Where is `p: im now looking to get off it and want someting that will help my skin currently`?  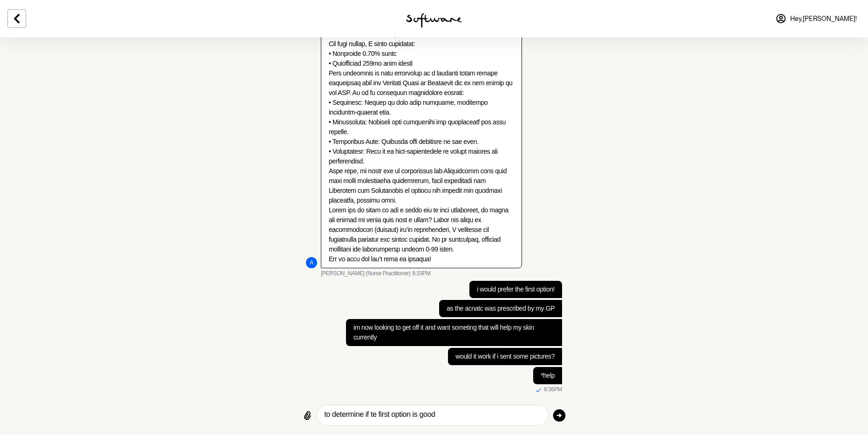 p: im now looking to get off it and want someting that will help my skin currently is located at coordinates (454, 333).